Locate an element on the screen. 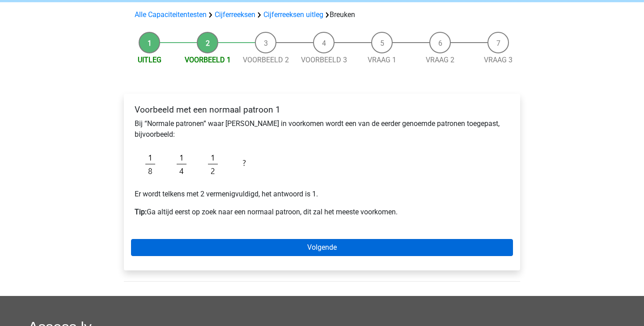  a: Volgende is located at coordinates (322, 247).